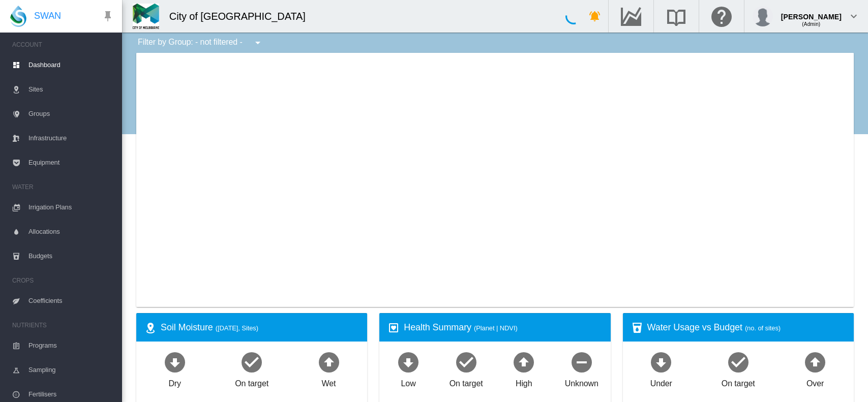 Image resolution: width=868 pixels, height=402 pixels. I want to click on span: Equipment, so click(71, 163).